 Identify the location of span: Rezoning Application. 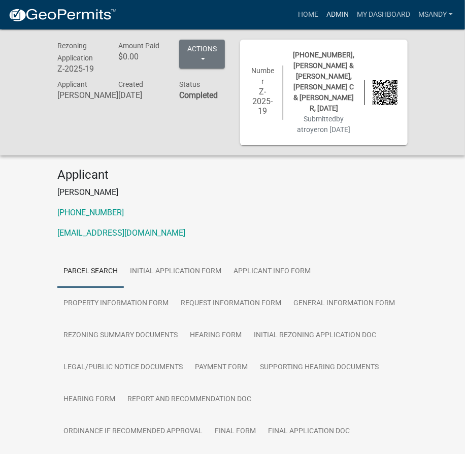
(75, 52).